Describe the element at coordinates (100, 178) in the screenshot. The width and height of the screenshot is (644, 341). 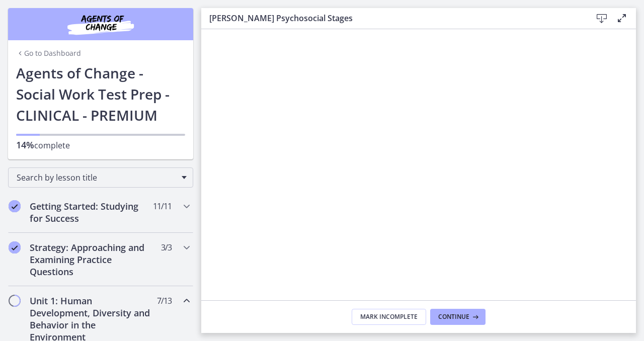
I see `div: Search by lesson title` at that location.